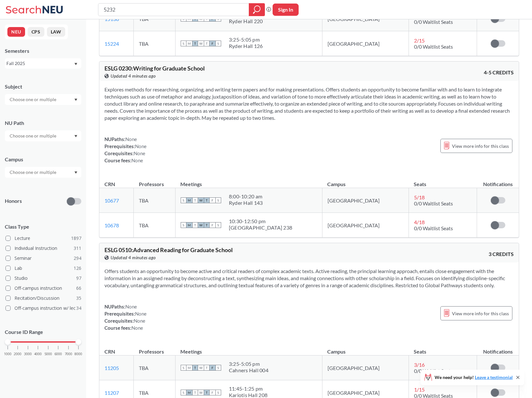  Describe the element at coordinates (246, 46) in the screenshot. I see `div: Ryder Hall 126` at that location.